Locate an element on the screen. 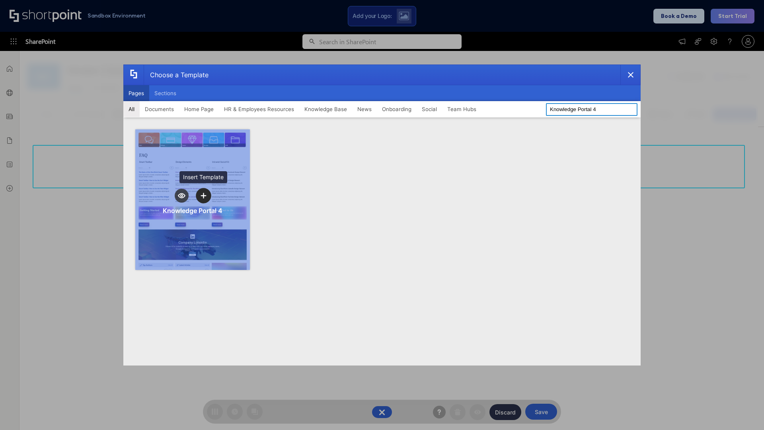  div: template selector is located at coordinates (382, 215).